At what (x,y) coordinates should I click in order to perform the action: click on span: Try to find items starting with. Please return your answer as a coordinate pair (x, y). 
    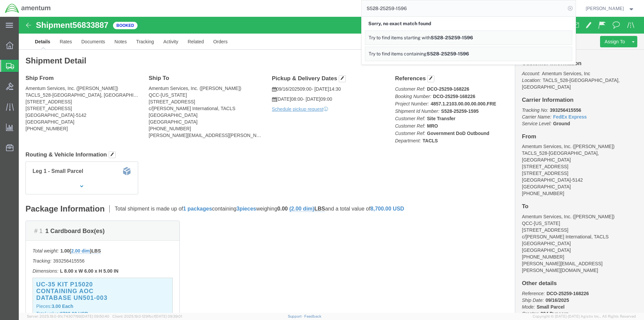
    Looking at the image, I should click on (399, 38).